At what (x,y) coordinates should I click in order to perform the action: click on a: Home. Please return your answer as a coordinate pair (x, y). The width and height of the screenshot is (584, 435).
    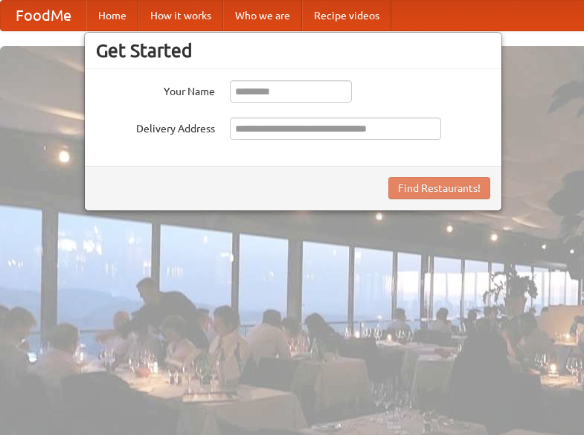
    Looking at the image, I should click on (112, 16).